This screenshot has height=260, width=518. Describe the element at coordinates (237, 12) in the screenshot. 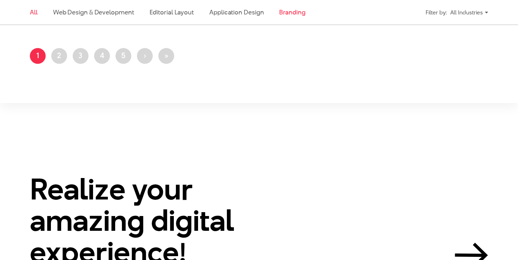

I see `a: Application Design` at that location.